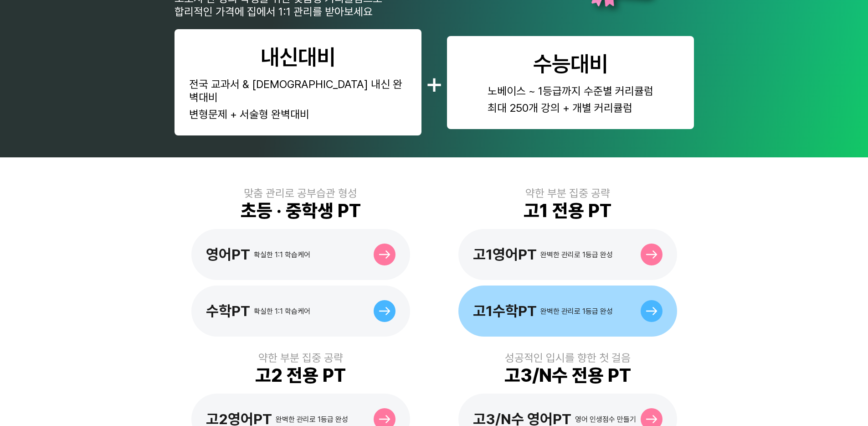  What do you see at coordinates (300, 376) in the screenshot?
I see `div: 고2 전용 PT` at bounding box center [300, 376].